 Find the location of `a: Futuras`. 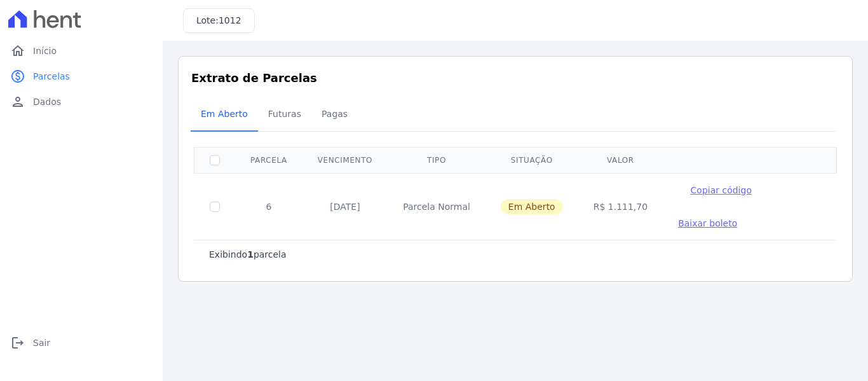

a: Futuras is located at coordinates (285, 115).